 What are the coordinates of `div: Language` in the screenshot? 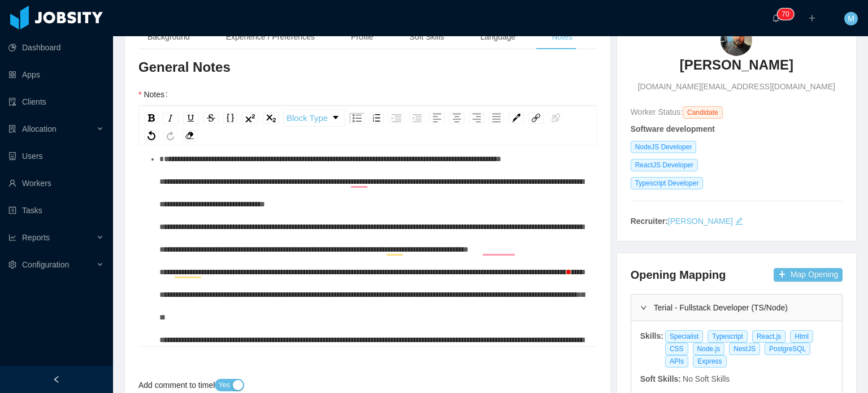 It's located at (498, 36).